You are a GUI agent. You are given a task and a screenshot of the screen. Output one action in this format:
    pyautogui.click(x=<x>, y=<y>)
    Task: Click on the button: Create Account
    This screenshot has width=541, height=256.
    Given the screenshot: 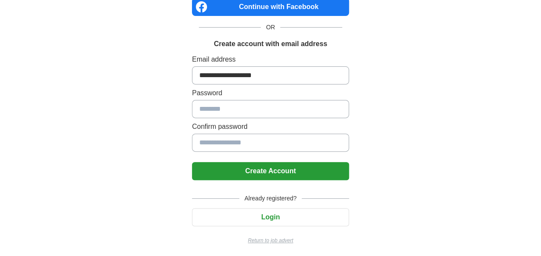 What is the action you would take?
    pyautogui.click(x=271, y=171)
    